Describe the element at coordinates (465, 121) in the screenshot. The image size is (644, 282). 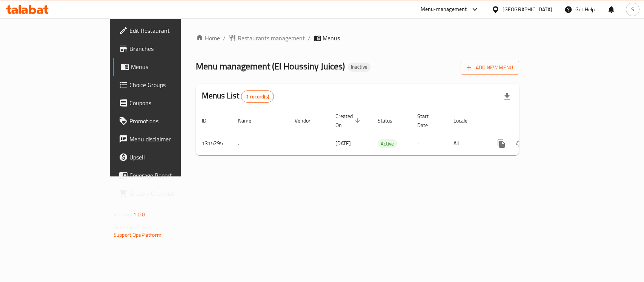
I see `span: Locale` at that location.